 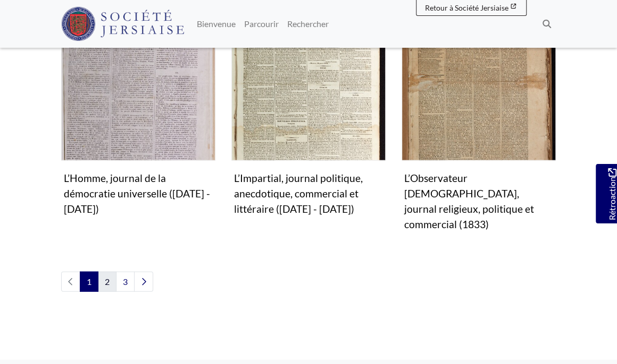 I want to click on a: Bienvenue, so click(x=216, y=24).